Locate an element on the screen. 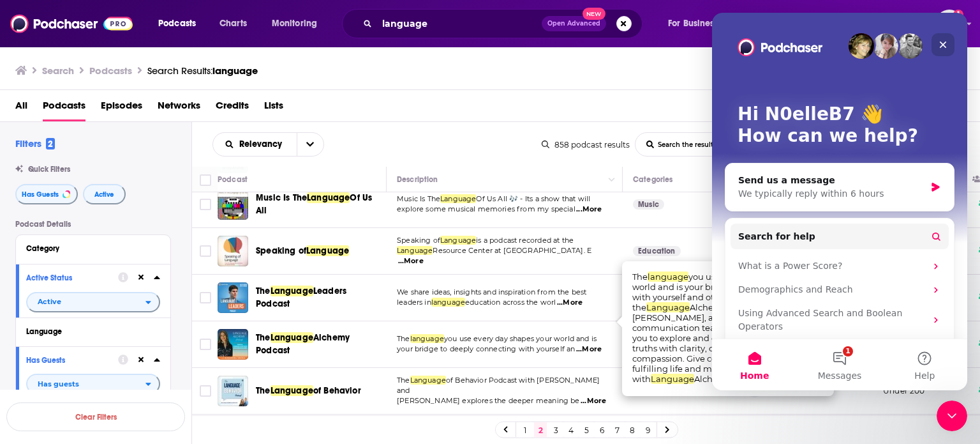  a: TheLanguageLeaders Podcast is located at coordinates (319, 298).